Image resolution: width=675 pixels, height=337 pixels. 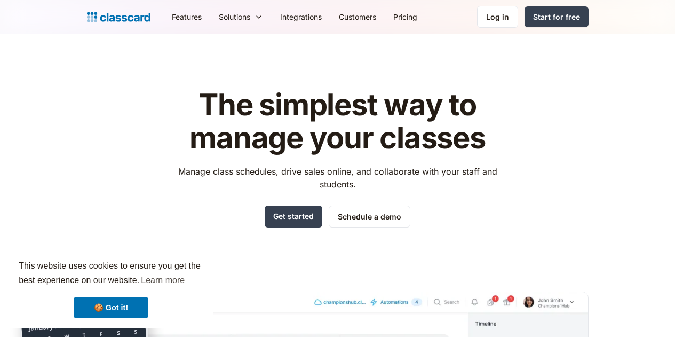 What do you see at coordinates (118, 17) in the screenshot?
I see `a: home` at bounding box center [118, 17].